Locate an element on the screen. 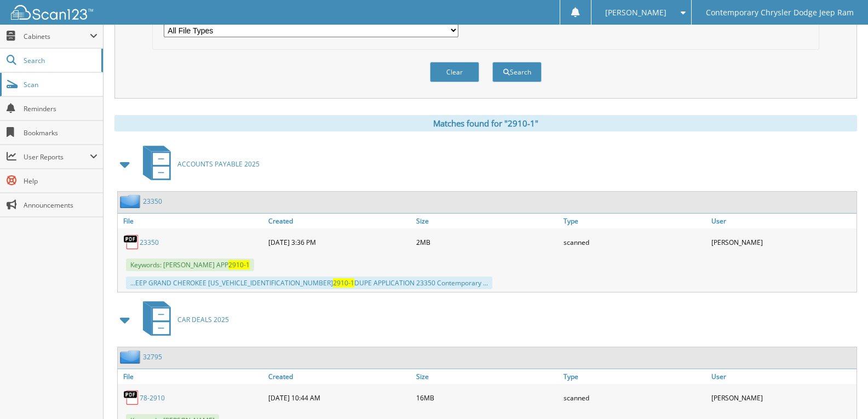  div: 2MB is located at coordinates (487, 242).